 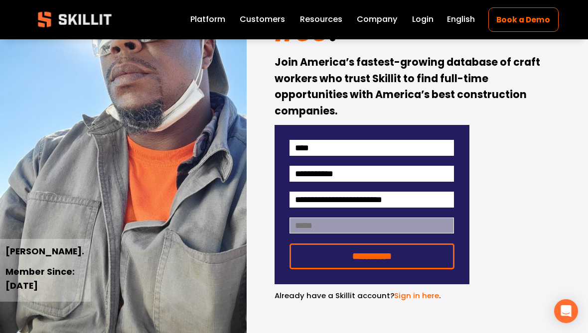 I want to click on div: Open Intercom Messenger, so click(x=566, y=311).